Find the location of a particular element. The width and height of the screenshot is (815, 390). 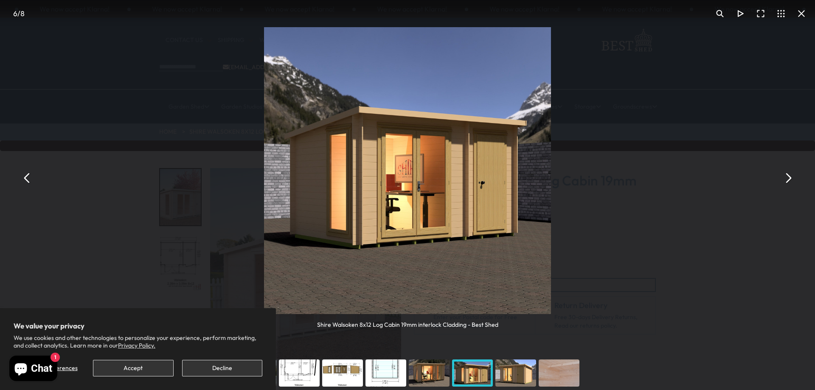

span: 6 is located at coordinates (15, 13).